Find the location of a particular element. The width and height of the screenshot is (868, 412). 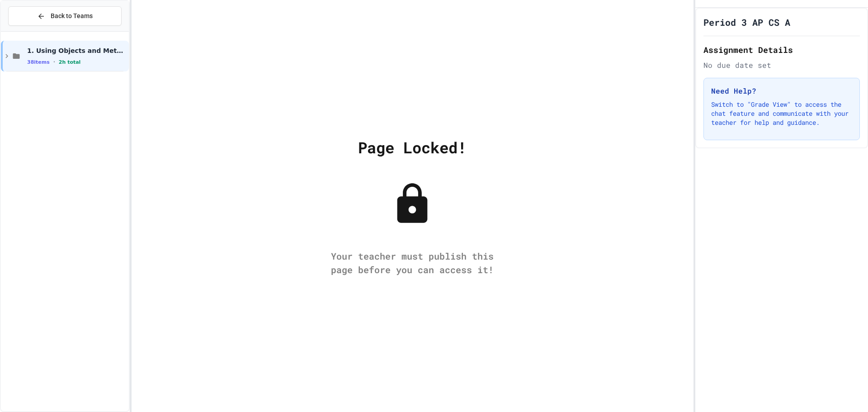

button: Back to Teams is located at coordinates (65, 16).